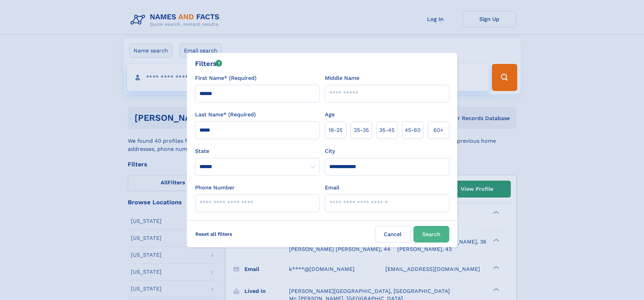 The image size is (644, 300). I want to click on label: Cancel, so click(393, 234).